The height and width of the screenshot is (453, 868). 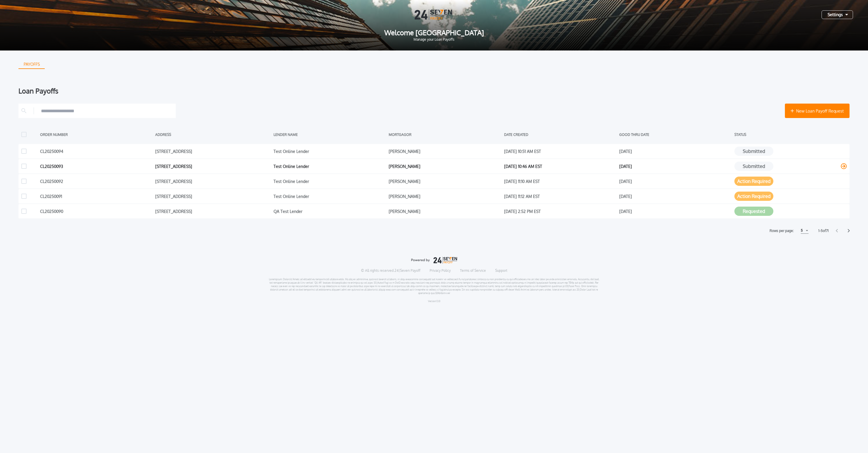 I want to click on span: New Loan Payoff Request, so click(x=819, y=111).